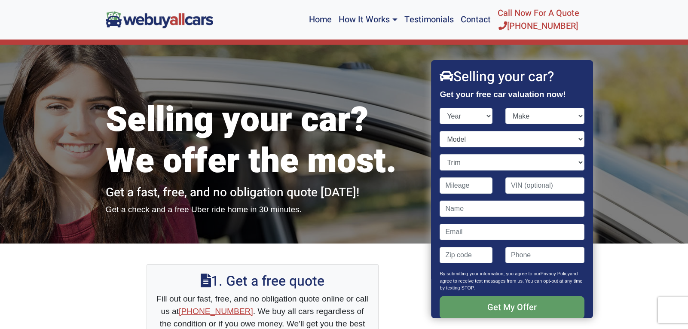  I want to click on strong: Get your free car valuation now!, so click(503, 94).